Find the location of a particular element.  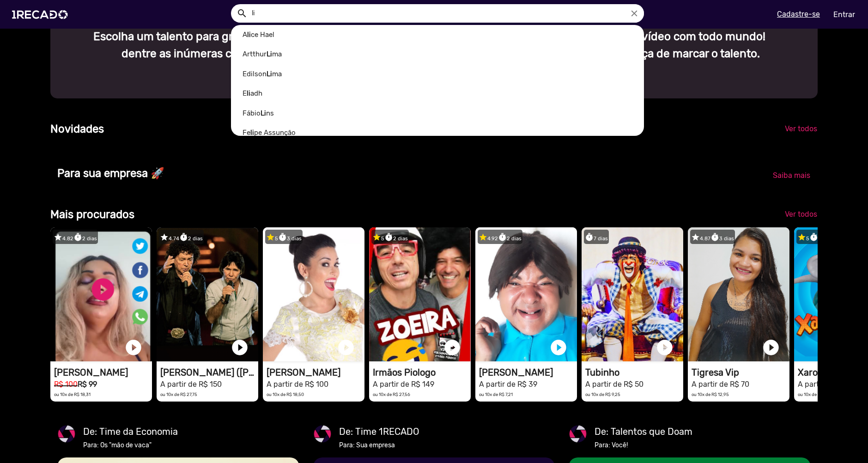

i: close is located at coordinates (634, 14).